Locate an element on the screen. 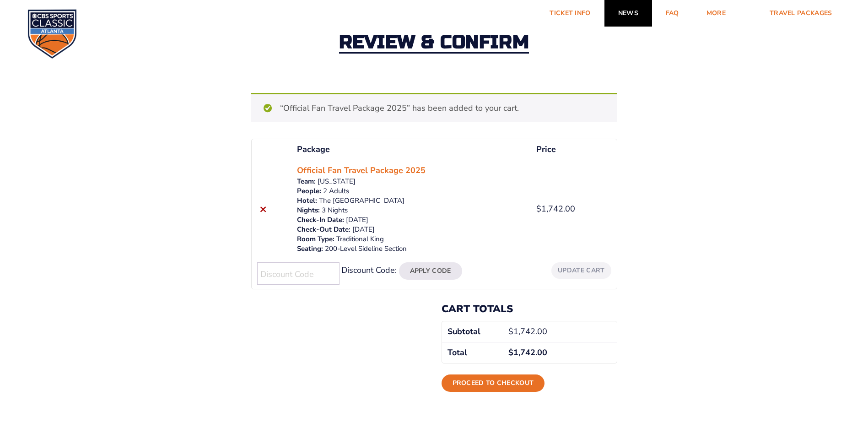 The width and height of the screenshot is (868, 423). p: 2 Adults is located at coordinates (411, 191).